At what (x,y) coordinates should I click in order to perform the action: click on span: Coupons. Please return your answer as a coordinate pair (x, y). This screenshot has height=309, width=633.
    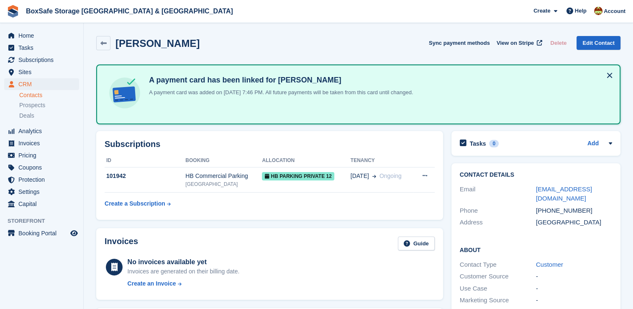
    Looking at the image, I should click on (43, 167).